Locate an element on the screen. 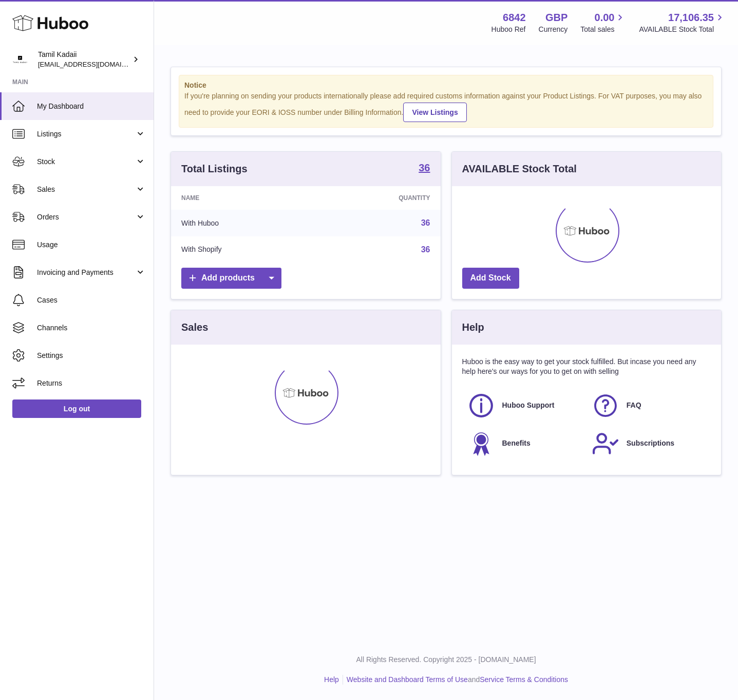  h3: AVAILABLE Stock Total is located at coordinates (519, 169).